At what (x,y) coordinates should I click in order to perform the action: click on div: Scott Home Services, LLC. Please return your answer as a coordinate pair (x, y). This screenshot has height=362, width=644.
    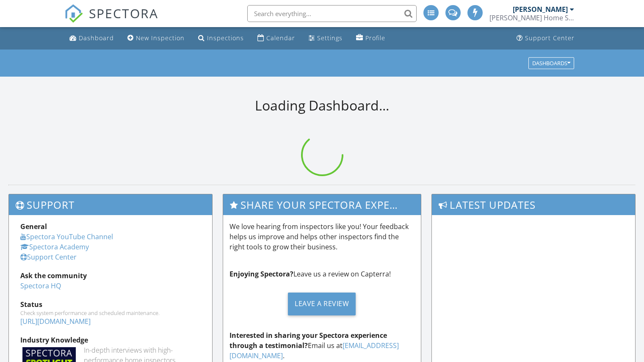
    Looking at the image, I should click on (532, 18).